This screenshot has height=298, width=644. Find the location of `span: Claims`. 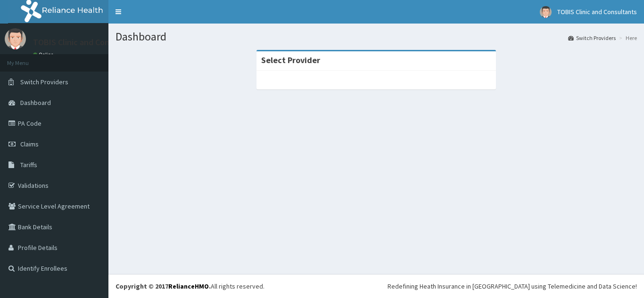

span: Claims is located at coordinates (29, 144).